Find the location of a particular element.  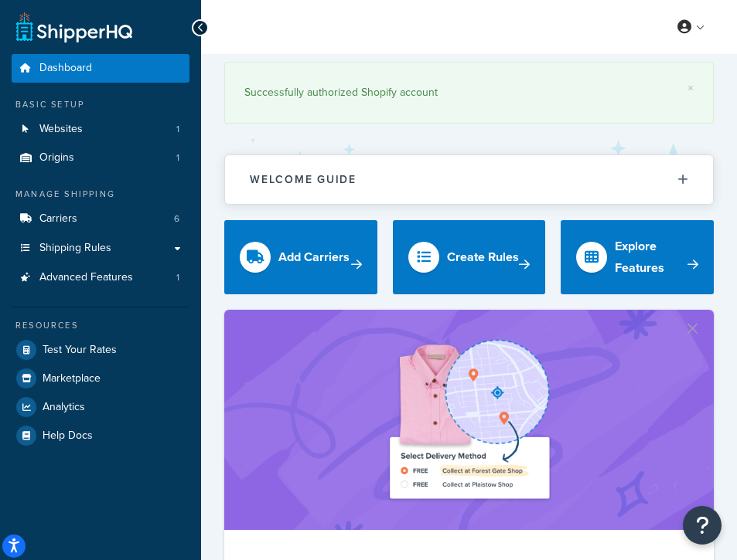

span: Marketplace is located at coordinates (71, 379).